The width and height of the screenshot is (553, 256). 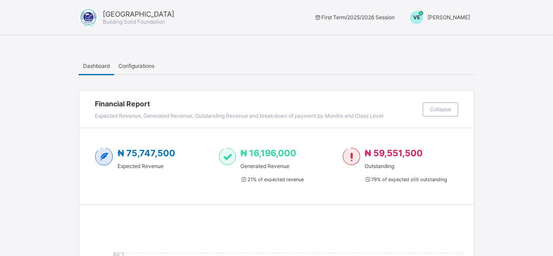 What do you see at coordinates (134, 21) in the screenshot?
I see `span: Building Solid Foundation` at bounding box center [134, 21].